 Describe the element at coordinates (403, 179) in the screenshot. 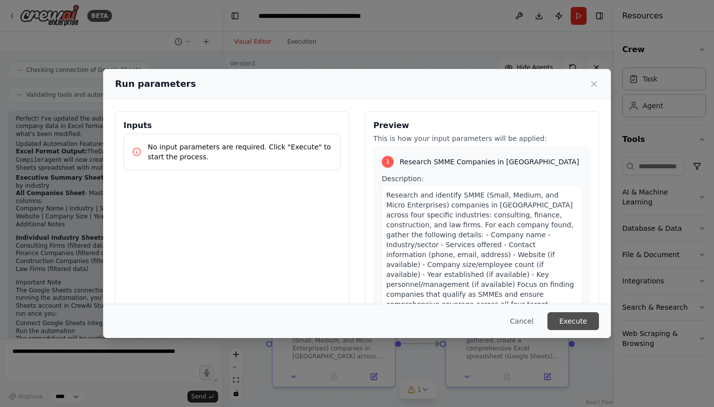

I see `span: Description:` at that location.